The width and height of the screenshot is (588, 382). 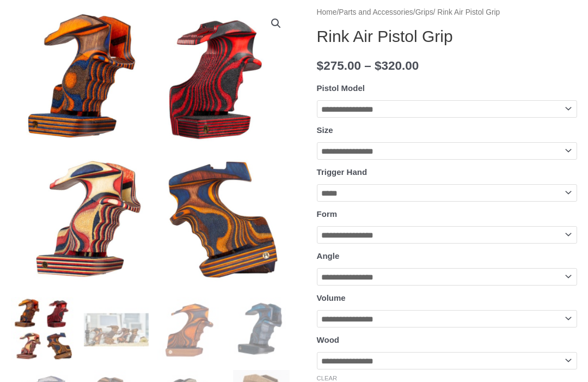 What do you see at coordinates (327, 214) in the screenshot?
I see `label: Form` at bounding box center [327, 214].